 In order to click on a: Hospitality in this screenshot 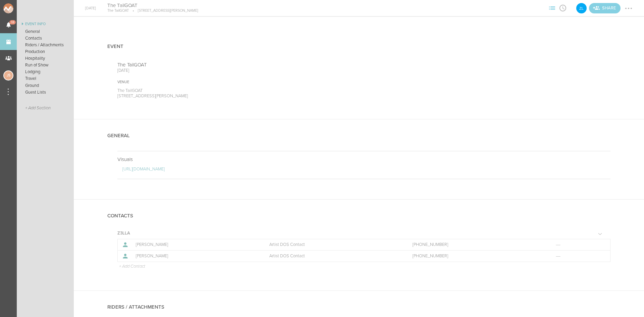, I will do `click(45, 58)`.